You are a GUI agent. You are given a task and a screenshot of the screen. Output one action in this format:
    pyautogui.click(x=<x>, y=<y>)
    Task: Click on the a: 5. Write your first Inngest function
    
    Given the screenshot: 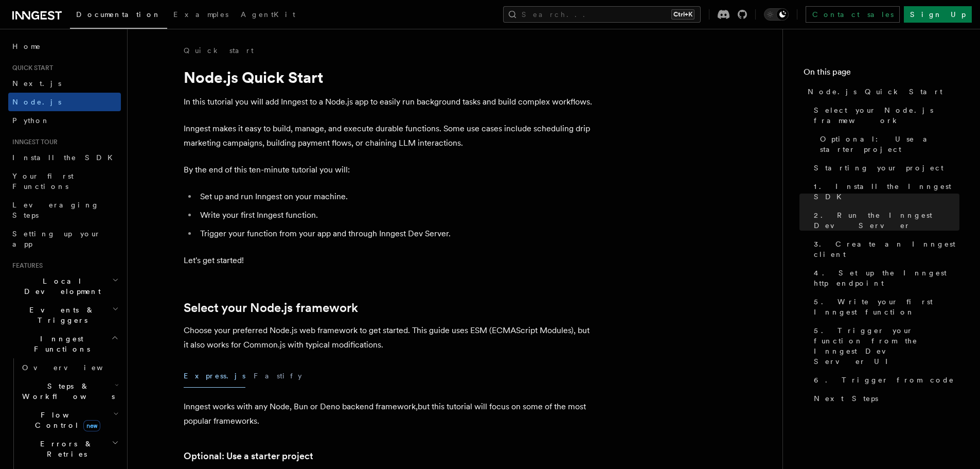 What is the action you would take?
    pyautogui.click(x=884, y=307)
    